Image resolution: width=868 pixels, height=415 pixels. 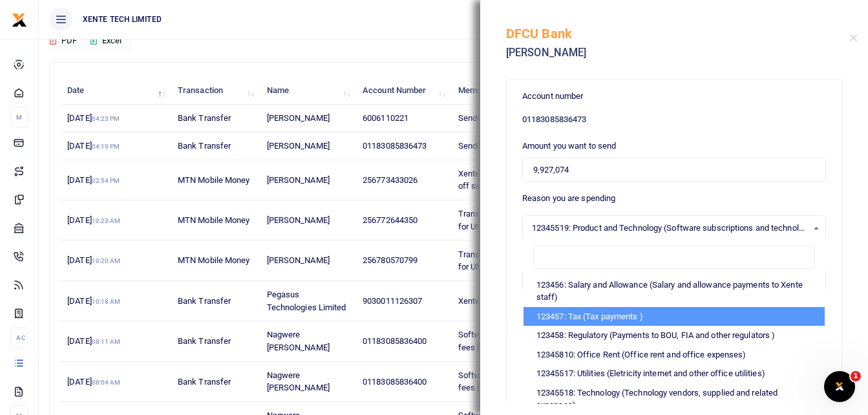 What do you see at coordinates (215, 91) in the screenshot?
I see `th: Transaction: activate to sort column ascending` at bounding box center [215, 91].